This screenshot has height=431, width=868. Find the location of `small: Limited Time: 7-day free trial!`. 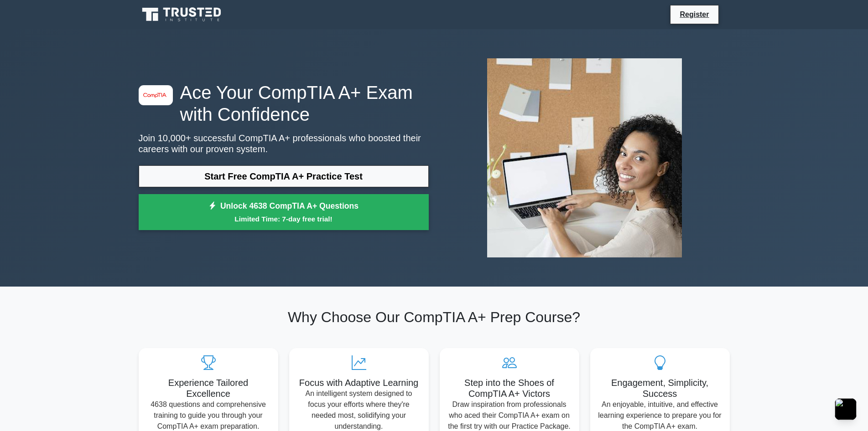

small: Limited Time: 7-day free trial! is located at coordinates (284, 219).